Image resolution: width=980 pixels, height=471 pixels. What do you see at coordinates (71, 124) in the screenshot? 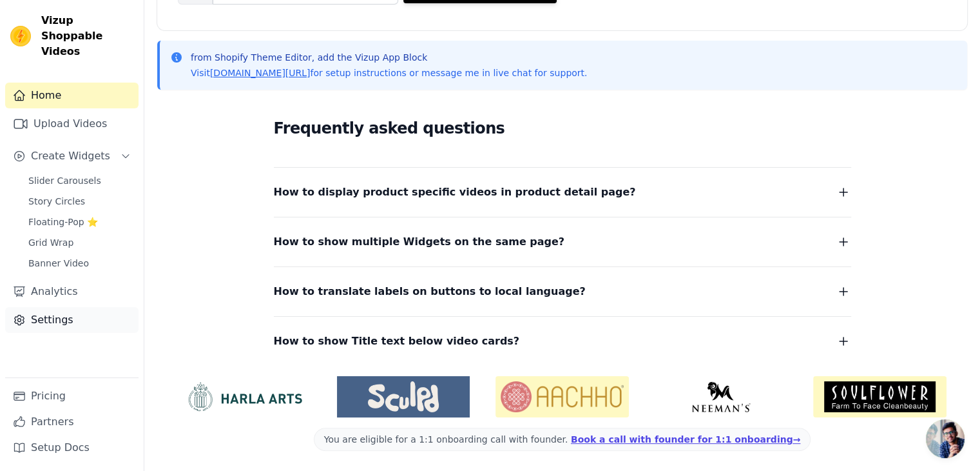
I see `a: Upload Videos` at bounding box center [71, 124].